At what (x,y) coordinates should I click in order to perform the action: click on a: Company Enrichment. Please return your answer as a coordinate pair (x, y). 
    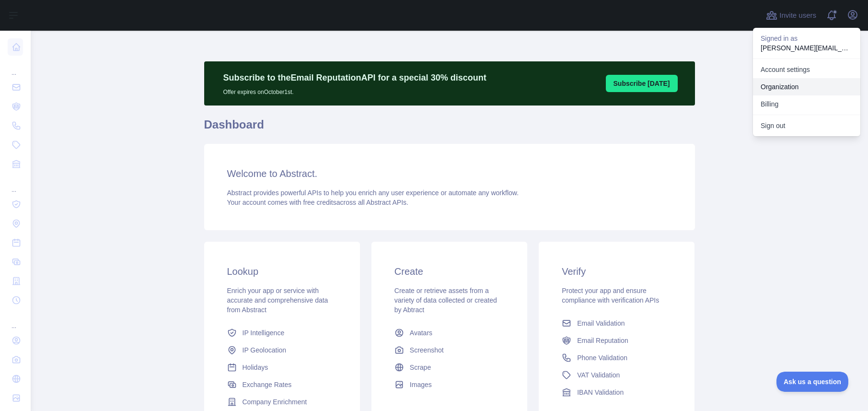
    Looking at the image, I should click on (282, 402).